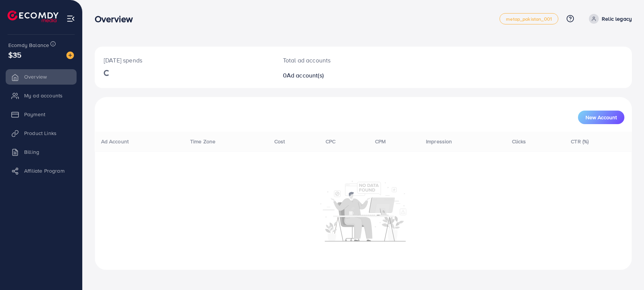 The image size is (644, 290). I want to click on h2: 0, so click(341, 75).